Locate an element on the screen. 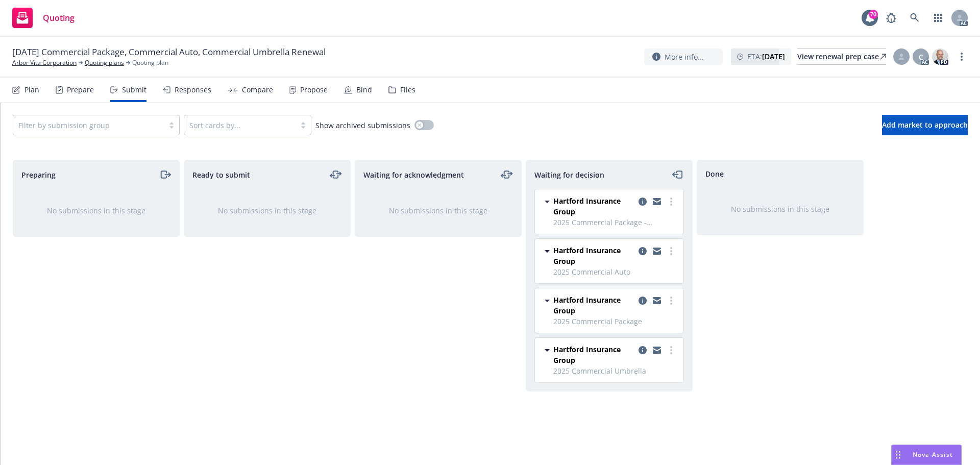 This screenshot has width=980, height=465. a: Arbor Vita Corporation is located at coordinates (45, 63).